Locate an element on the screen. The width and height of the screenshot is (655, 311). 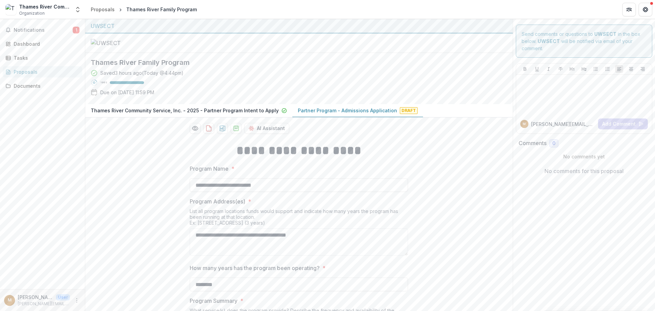
p: How many years has the program been operating? is located at coordinates (254, 268).